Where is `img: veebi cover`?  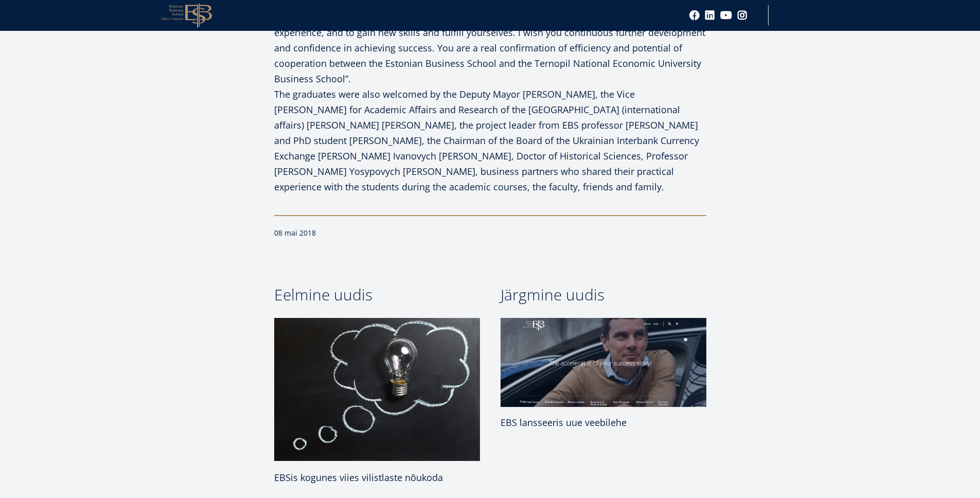 img: veebi cover is located at coordinates (604, 362).